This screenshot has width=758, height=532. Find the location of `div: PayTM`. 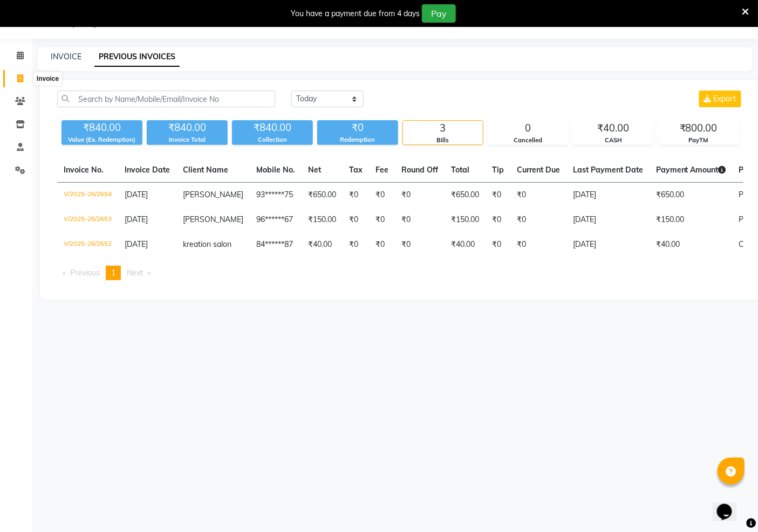

div: PayTM is located at coordinates (698, 140).